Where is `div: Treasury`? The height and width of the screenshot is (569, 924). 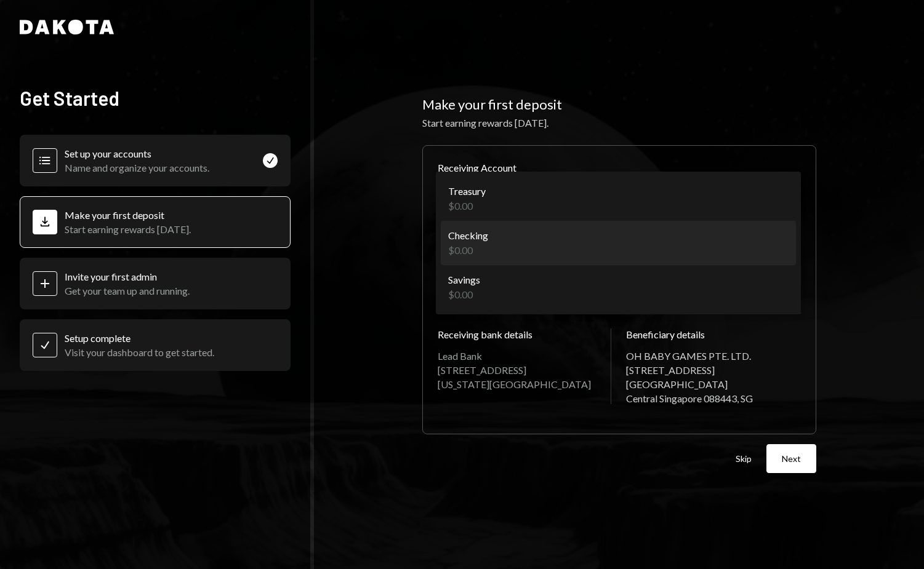
div: Treasury is located at coordinates (467, 191).